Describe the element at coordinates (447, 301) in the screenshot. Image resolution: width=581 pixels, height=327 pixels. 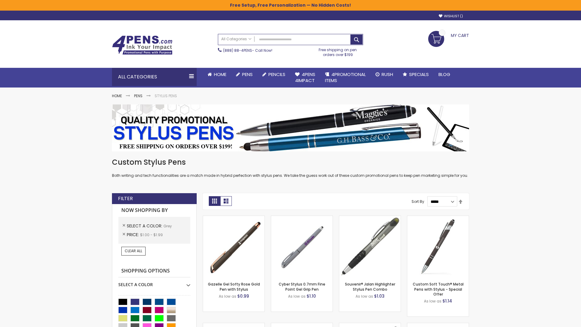
I see `span: $1.14` at that location.